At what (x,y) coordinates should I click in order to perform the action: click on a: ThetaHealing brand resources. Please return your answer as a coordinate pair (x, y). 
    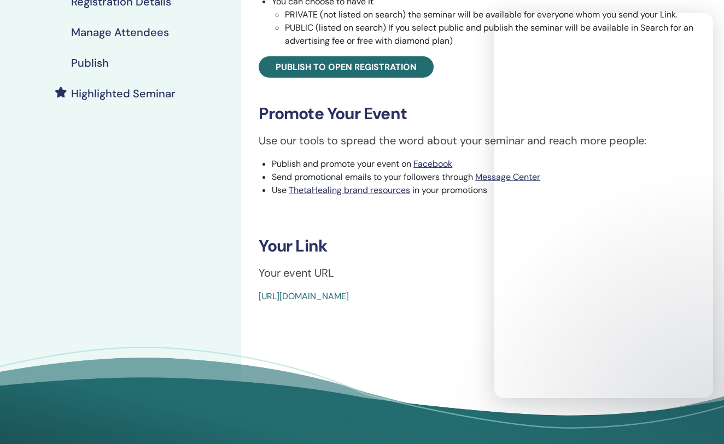
    Looking at the image, I should click on (350, 190).